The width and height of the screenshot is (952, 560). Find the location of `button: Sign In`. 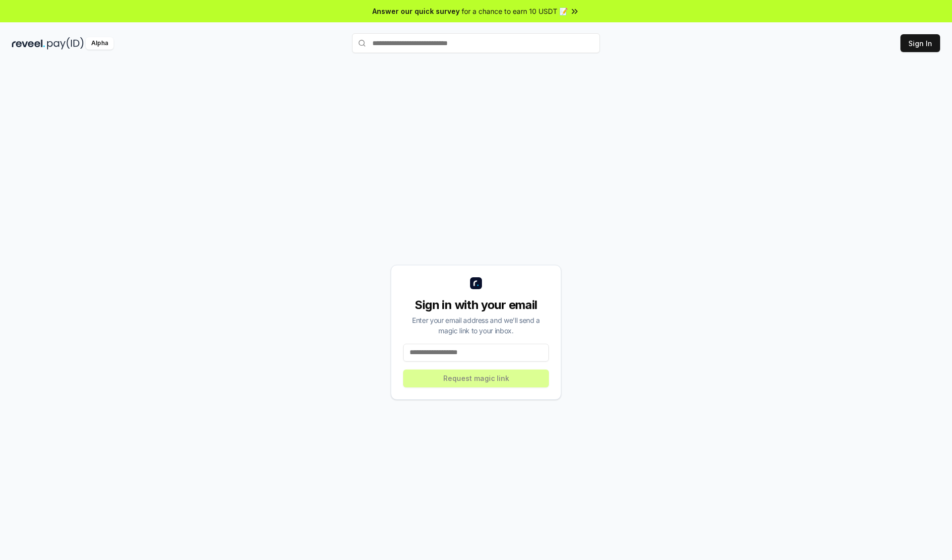

button: Sign In is located at coordinates (920, 43).